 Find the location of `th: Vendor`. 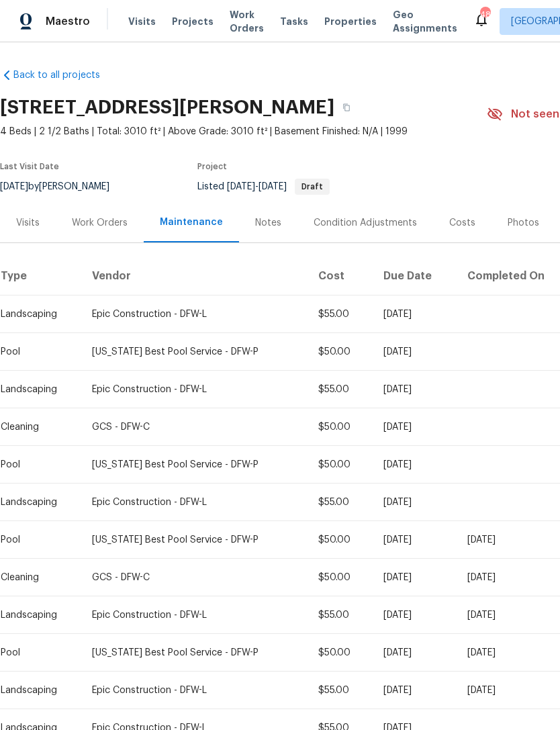

th: Vendor is located at coordinates (194, 277).